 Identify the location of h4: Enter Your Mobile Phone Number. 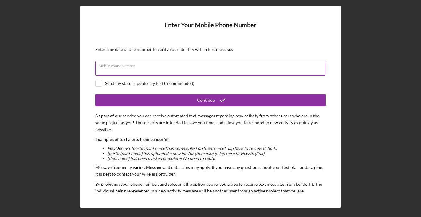
(210, 29).